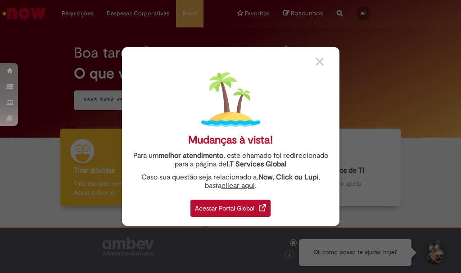  What do you see at coordinates (287, 177) in the screenshot?
I see `strong: .Now, Click ou Lupi` at bounding box center [287, 177].